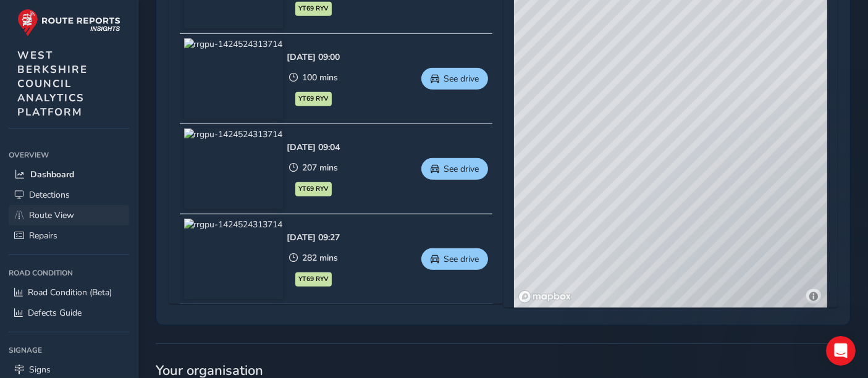 The image size is (868, 378). I want to click on div: Road Condition, so click(69, 273).